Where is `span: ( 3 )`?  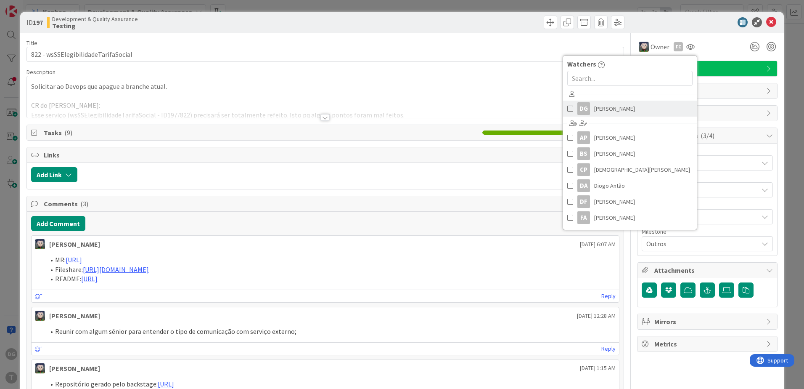 span: ( 3 ) is located at coordinates (84, 204).